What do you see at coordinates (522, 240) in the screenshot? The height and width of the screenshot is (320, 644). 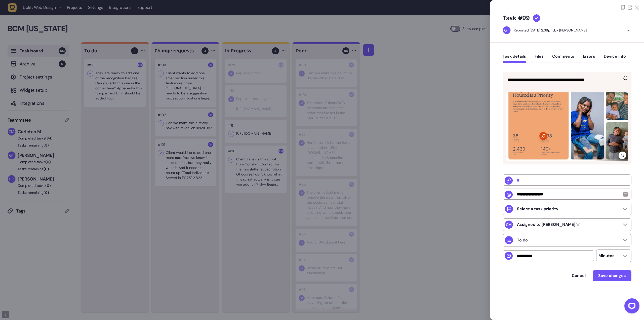 I see `p: To do` at bounding box center [522, 240].